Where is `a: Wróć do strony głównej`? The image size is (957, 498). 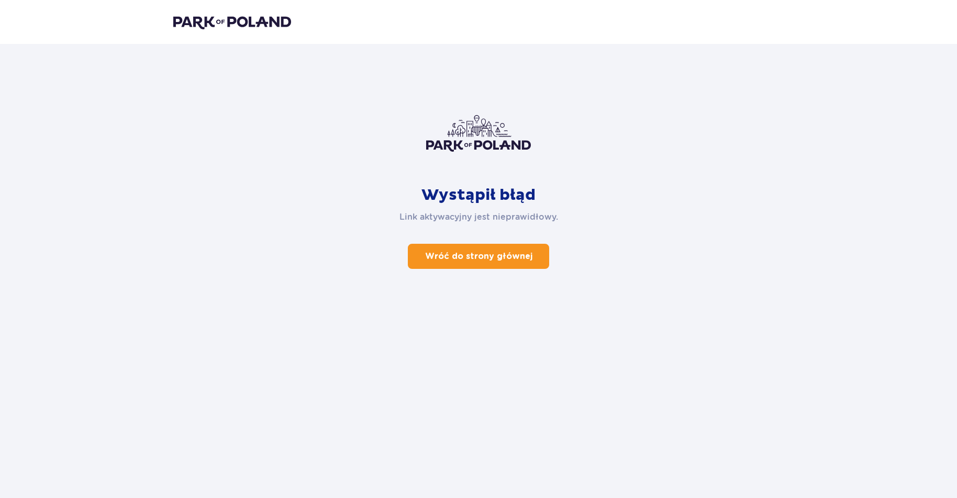 a: Wróć do strony głównej is located at coordinates (478, 256).